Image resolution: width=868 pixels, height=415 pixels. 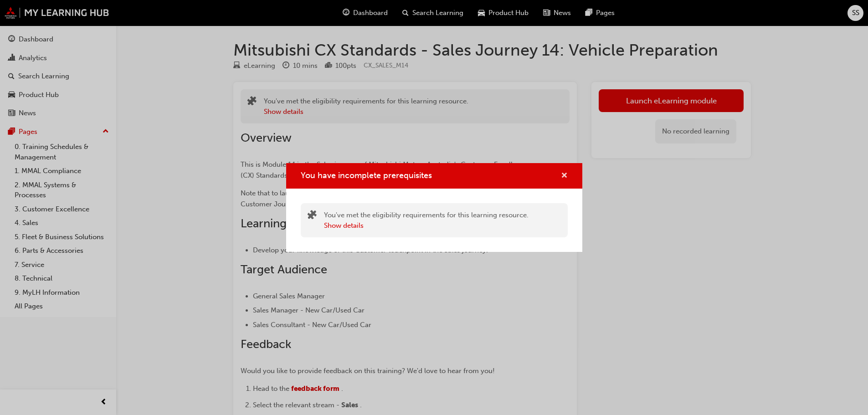 What do you see at coordinates (564, 176) in the screenshot?
I see `span: cross-icon` at bounding box center [564, 176].